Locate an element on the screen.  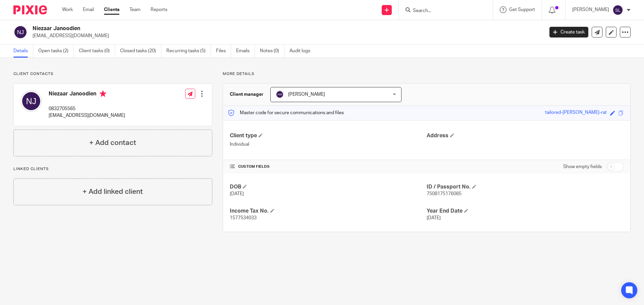
p: Client contacts is located at coordinates (113, 74).